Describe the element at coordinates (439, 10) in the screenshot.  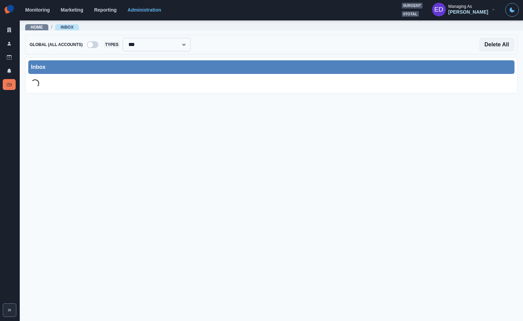
I see `div: Elizabeth Dempsey` at that location.